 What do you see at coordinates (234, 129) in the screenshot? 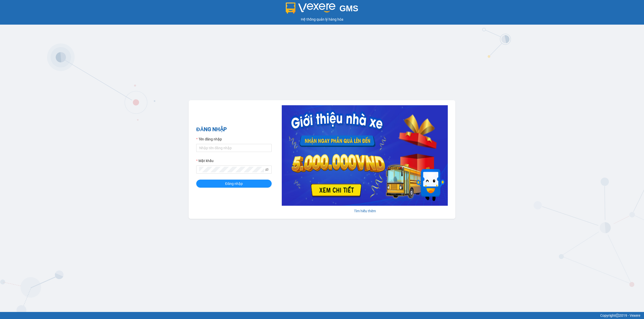
I see `h2: ĐĂNG NHẬP` at bounding box center [234, 129].